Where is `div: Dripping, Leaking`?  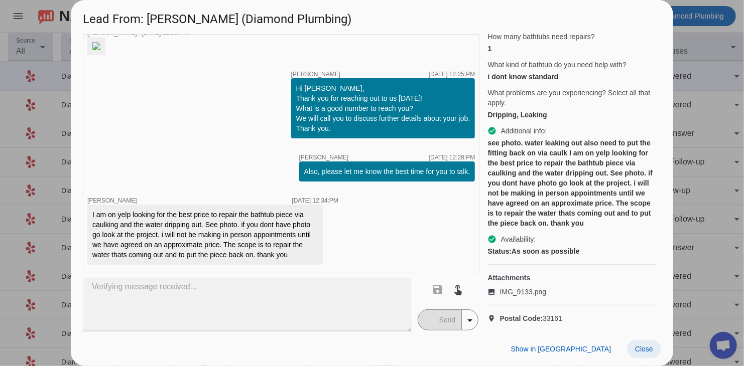
div: Dripping, Leaking is located at coordinates (572, 115).